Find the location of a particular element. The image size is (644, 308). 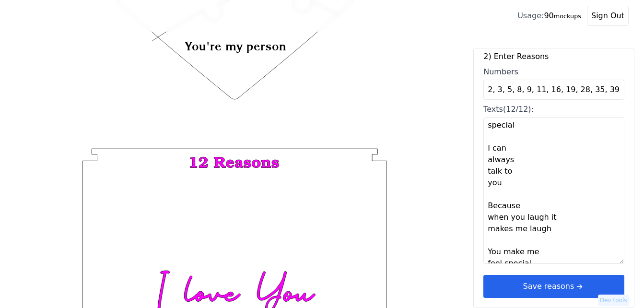

label: 2) Enter Reasons is located at coordinates (554, 56).